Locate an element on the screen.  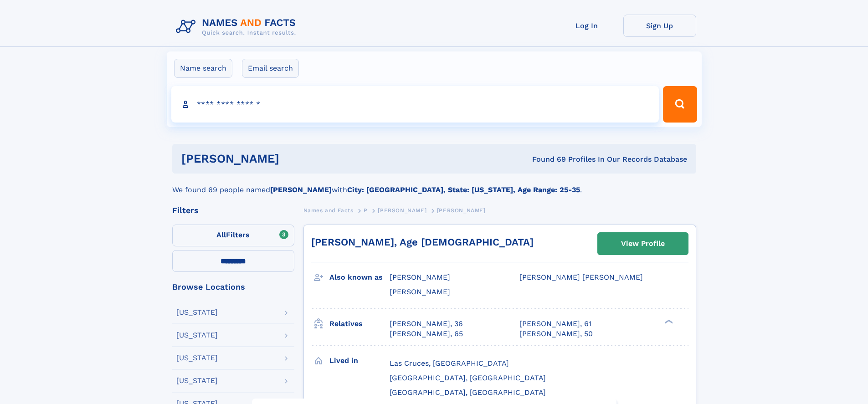
img: Logo Names and Facts is located at coordinates (238, 27).